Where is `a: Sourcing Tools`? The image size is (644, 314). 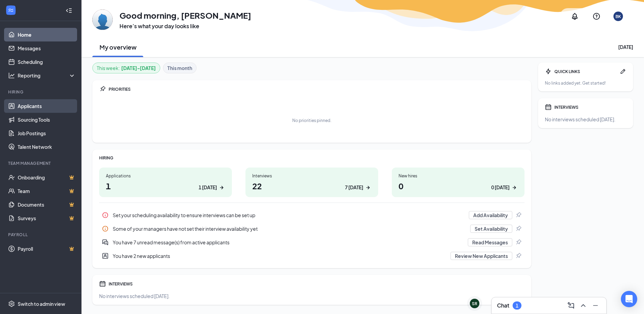 a: Sourcing Tools is located at coordinates (46, 120).